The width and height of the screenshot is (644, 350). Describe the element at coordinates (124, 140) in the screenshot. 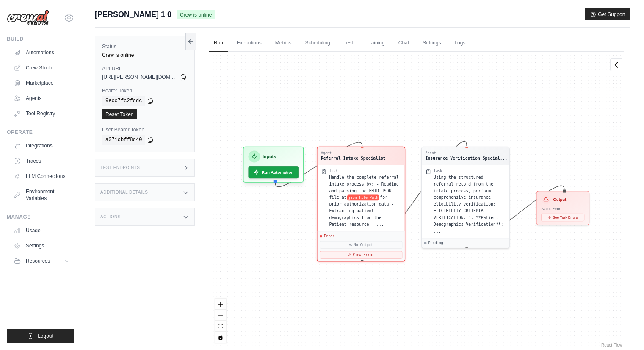

I see `code: a071cbff8d40` at that location.